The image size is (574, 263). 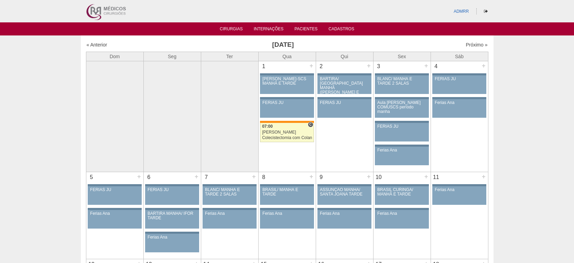 What do you see at coordinates (97, 45) in the screenshot?
I see `a: « Anterior` at bounding box center [97, 45].